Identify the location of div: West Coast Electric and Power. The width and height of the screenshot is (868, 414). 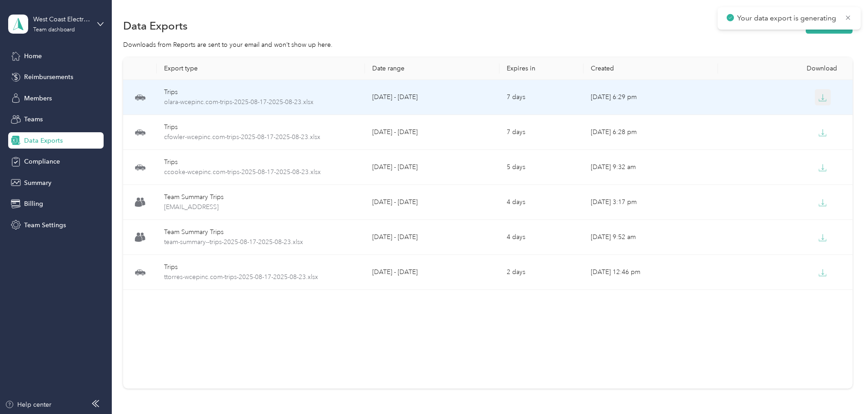
(61, 19).